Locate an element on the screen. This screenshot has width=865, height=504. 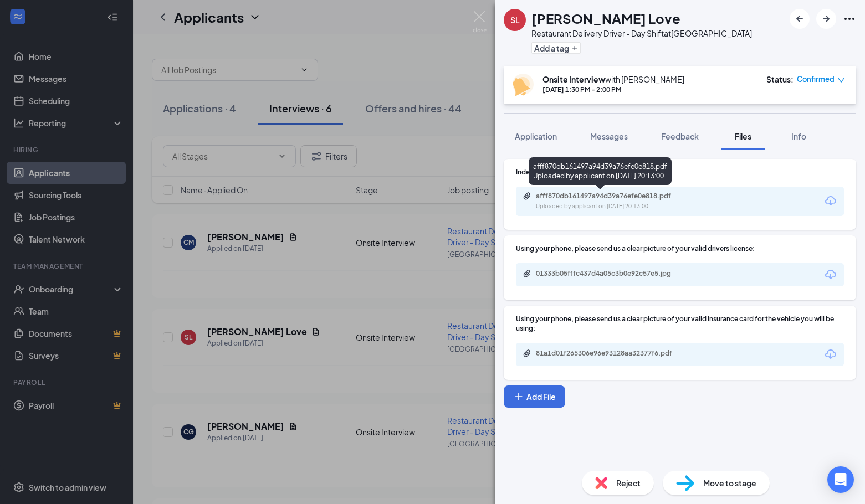
button: ArrowRight is located at coordinates (827, 19).